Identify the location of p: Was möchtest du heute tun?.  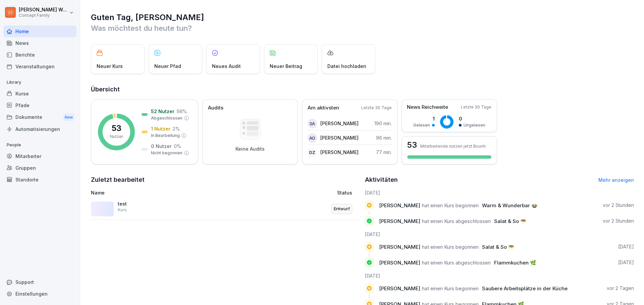
(362, 28).